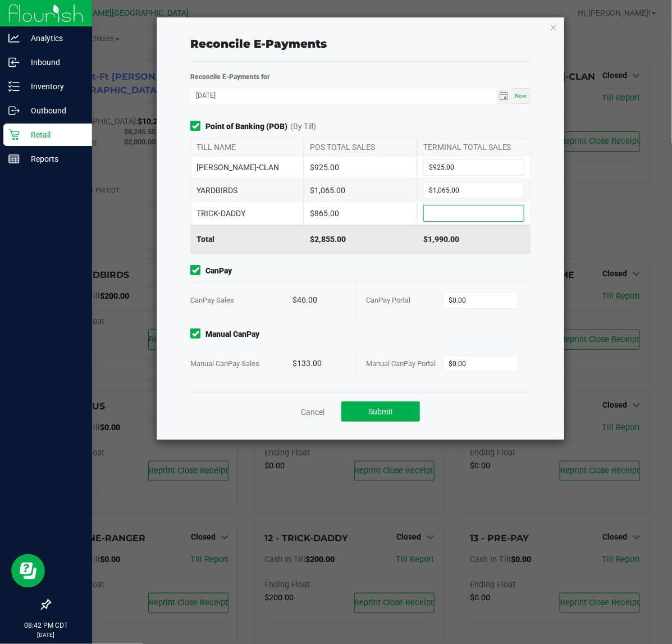  I want to click on span: Submit, so click(380, 411).